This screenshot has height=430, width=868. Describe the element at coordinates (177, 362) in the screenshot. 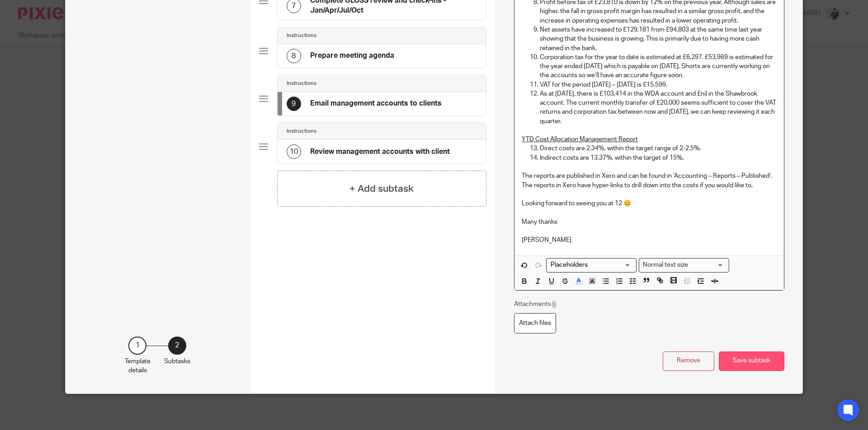

I see `p: Subtasks` at that location.